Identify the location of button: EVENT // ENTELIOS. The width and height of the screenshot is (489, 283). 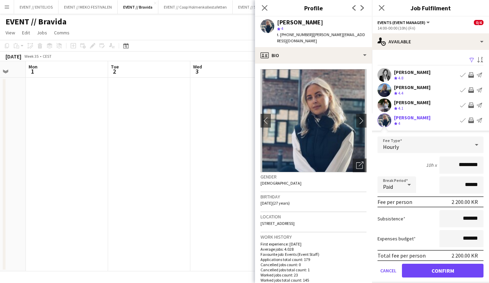
(36, 7).